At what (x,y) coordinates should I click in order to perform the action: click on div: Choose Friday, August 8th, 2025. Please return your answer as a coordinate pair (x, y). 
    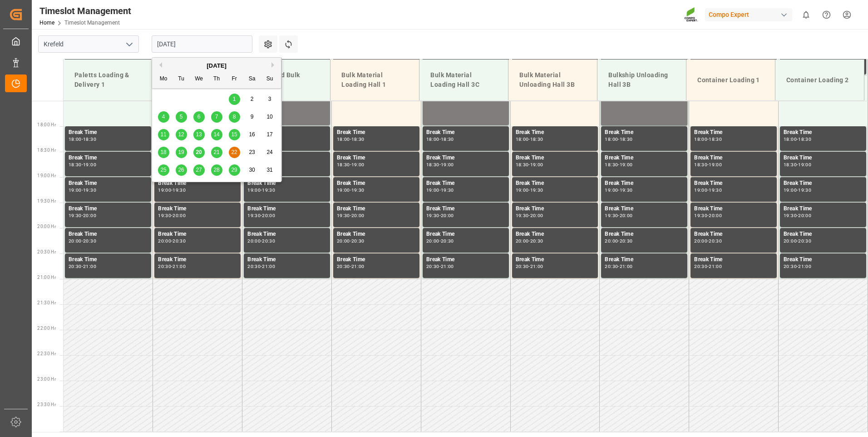
    Looking at the image, I should click on (234, 117).